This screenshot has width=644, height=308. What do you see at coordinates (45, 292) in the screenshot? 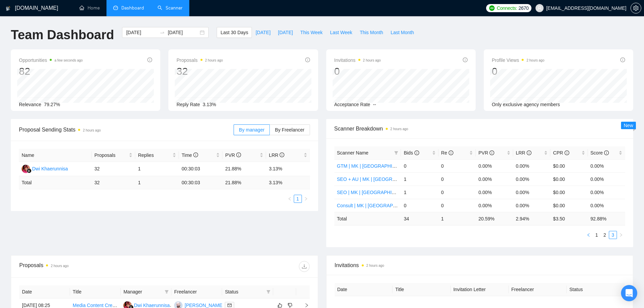
I see `th: Date` at bounding box center [45, 292].